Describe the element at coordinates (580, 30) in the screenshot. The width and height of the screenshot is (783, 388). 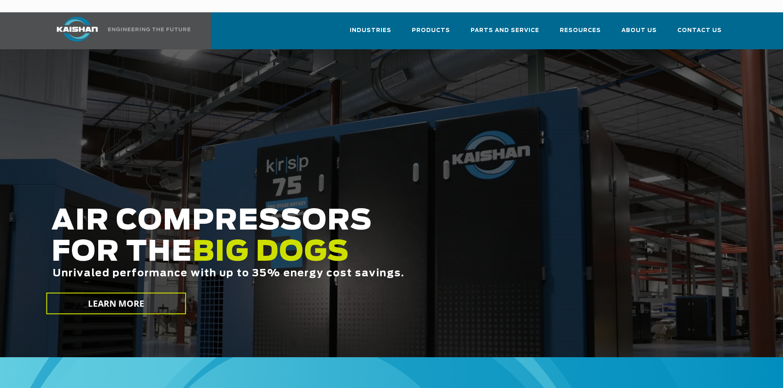
I see `span: Resources` at that location.